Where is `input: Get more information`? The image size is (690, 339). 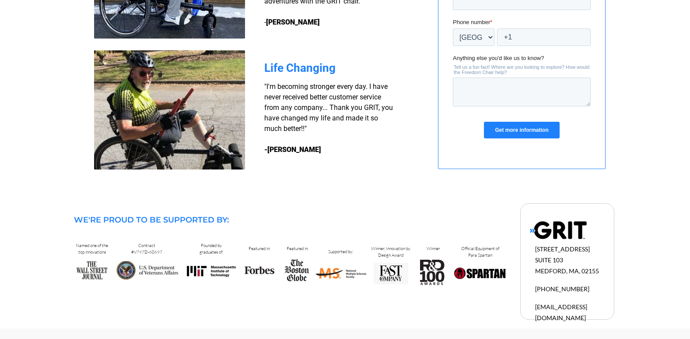
input: Get more information is located at coordinates (69, 220).